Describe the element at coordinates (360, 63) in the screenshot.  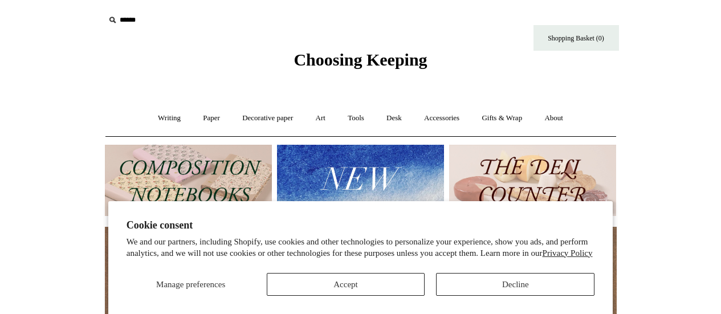
I see `a: Choosing Keeping` at that location.